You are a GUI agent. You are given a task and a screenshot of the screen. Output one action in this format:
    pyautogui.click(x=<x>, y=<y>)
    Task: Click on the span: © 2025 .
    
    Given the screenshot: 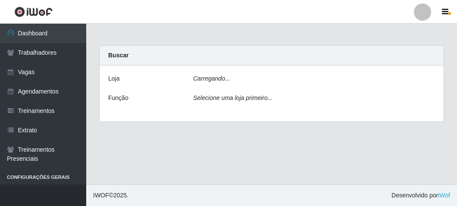 What is the action you would take?
    pyautogui.click(x=111, y=195)
    